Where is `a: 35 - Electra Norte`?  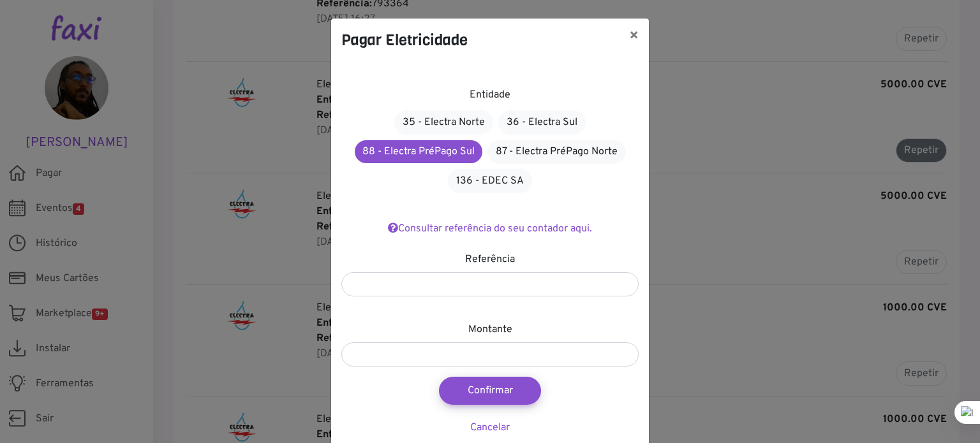
a: 35 - Electra Norte is located at coordinates (443, 122).